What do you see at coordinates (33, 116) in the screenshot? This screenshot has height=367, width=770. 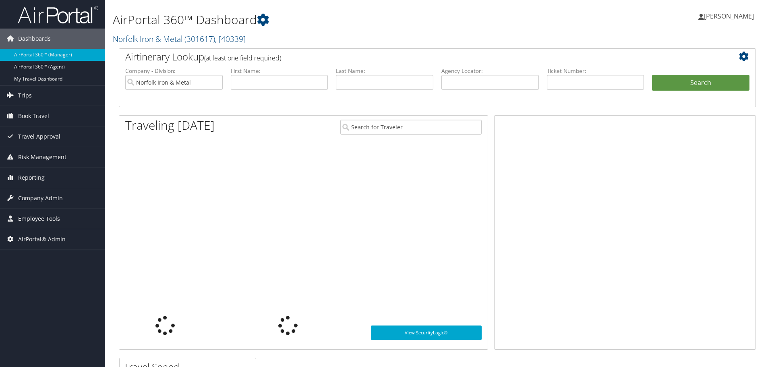 I see `span: Book Travel` at bounding box center [33, 116].